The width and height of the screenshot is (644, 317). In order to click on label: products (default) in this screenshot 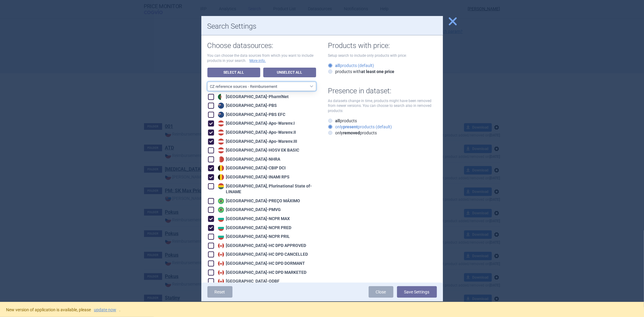, I will do `click(351, 66)`.